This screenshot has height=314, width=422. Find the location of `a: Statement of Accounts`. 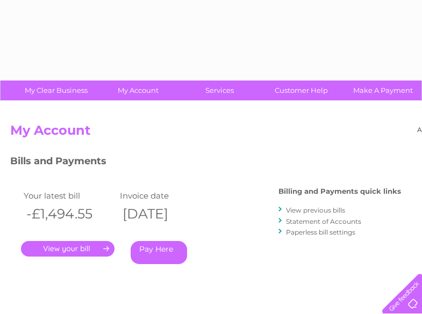

a: Statement of Accounts is located at coordinates (323, 221).